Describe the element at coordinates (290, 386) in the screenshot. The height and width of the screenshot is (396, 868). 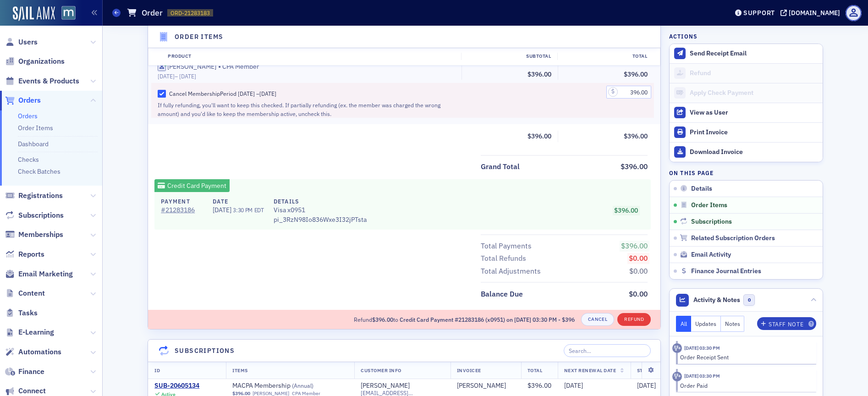
I see `a: MACPA Membership (Annual)` at that location.